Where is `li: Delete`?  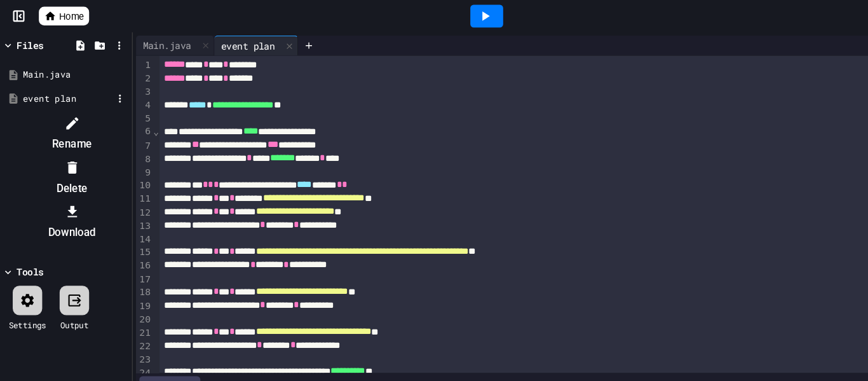
li: Delete is located at coordinates (69, 168).